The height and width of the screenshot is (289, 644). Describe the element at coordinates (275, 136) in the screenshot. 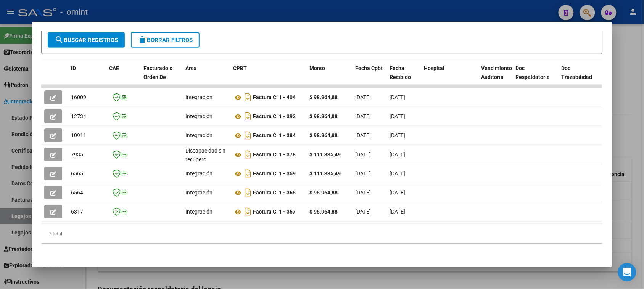

I see `strong: Factura C: 1 - 384` at that location.